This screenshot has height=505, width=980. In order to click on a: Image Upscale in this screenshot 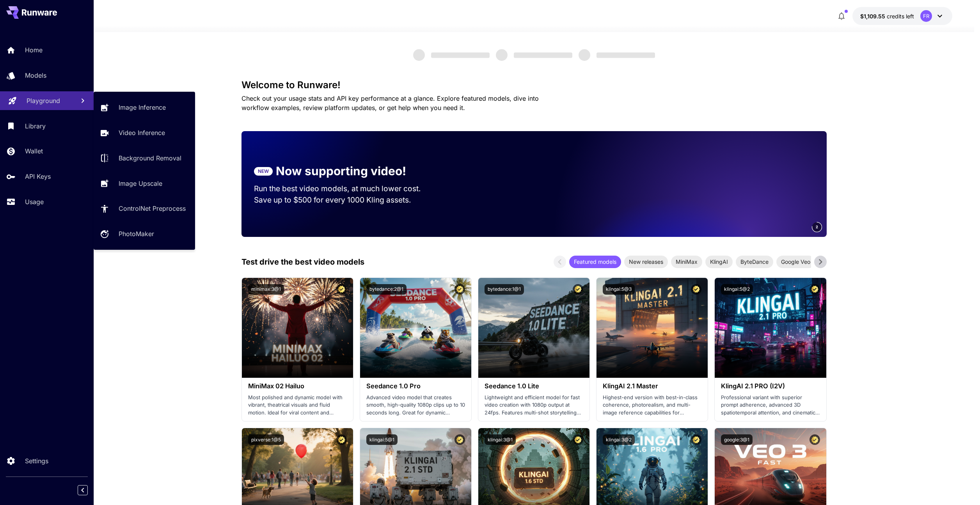, I will do `click(145, 183)`.